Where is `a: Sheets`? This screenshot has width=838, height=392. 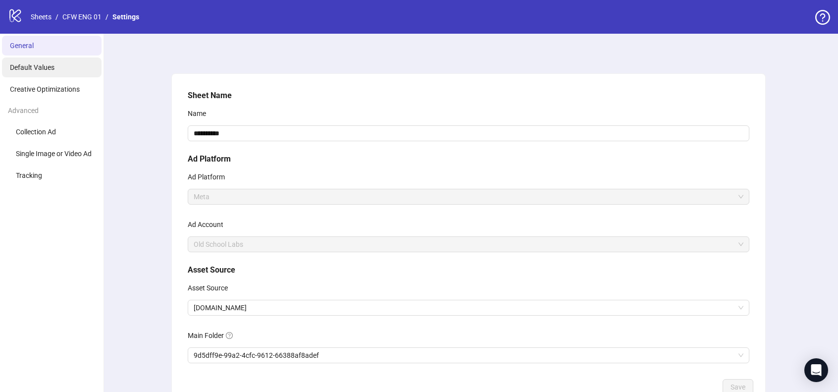 a: Sheets is located at coordinates (41, 17).